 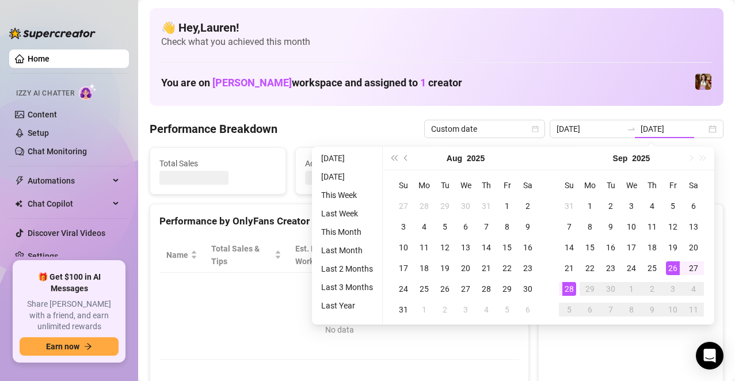 What do you see at coordinates (69, 282) in the screenshot?
I see `span: 🎁 Get $100 in AI Messages` at bounding box center [69, 282].